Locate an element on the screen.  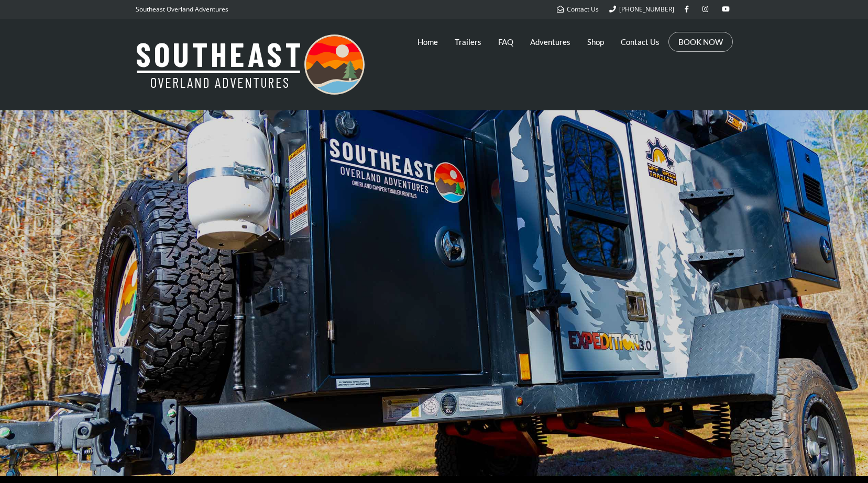
p: Southeast Overland Adventures is located at coordinates (181, 9).